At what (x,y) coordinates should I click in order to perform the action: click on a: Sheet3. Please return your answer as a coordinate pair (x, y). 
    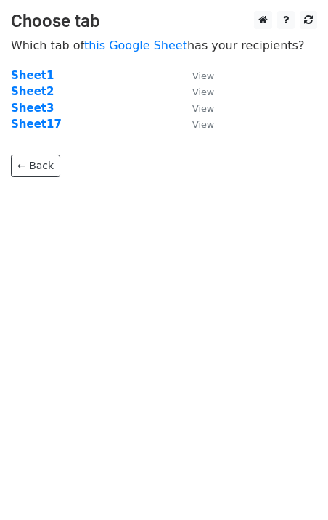
    Looking at the image, I should click on (32, 108).